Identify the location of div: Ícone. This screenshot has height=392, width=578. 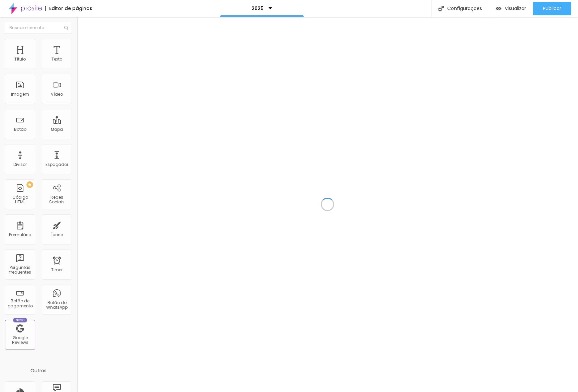
(57, 234).